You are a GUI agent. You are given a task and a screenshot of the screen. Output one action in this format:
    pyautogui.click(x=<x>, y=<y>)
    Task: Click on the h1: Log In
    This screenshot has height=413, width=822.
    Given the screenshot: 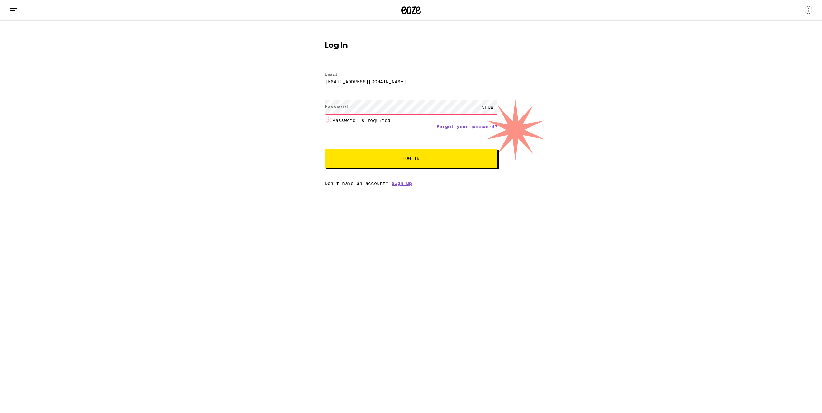 What is the action you would take?
    pyautogui.click(x=411, y=46)
    